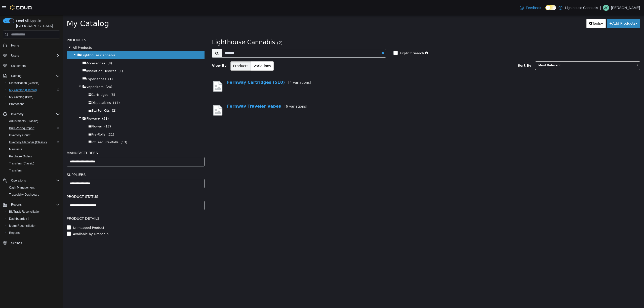 This screenshot has width=644, height=308. What do you see at coordinates (31, 66) in the screenshot?
I see `button: Customers` at bounding box center [31, 66].